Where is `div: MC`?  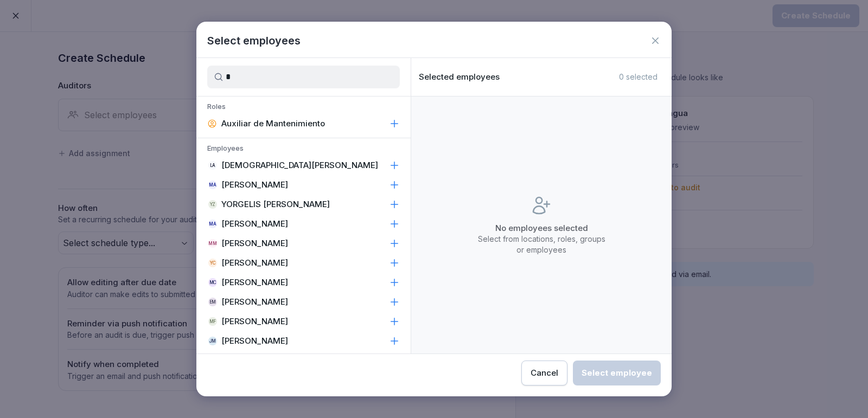 div: MC is located at coordinates (212, 283).